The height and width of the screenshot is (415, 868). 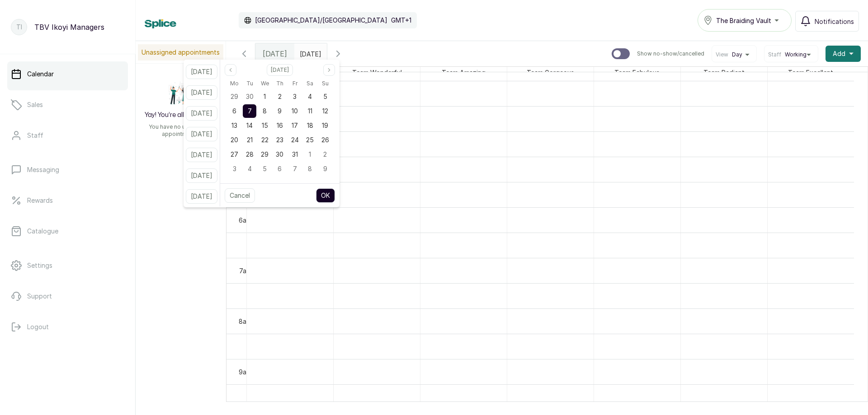 I want to click on button: Select month, so click(x=280, y=70).